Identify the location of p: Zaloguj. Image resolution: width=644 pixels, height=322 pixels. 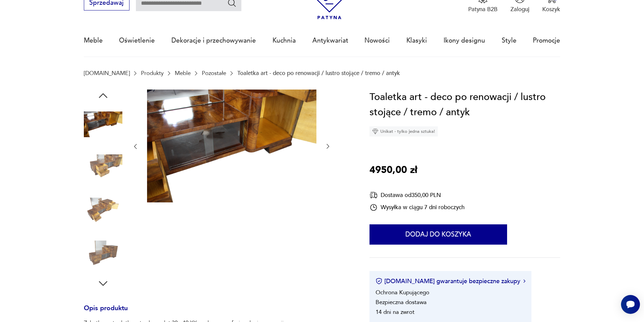
(520, 9).